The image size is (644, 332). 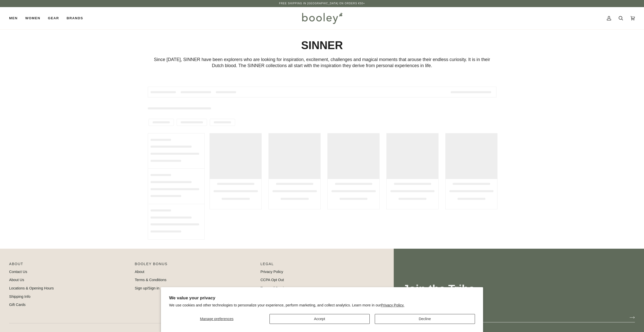 I want to click on h2: We value your privacy, so click(x=322, y=298).